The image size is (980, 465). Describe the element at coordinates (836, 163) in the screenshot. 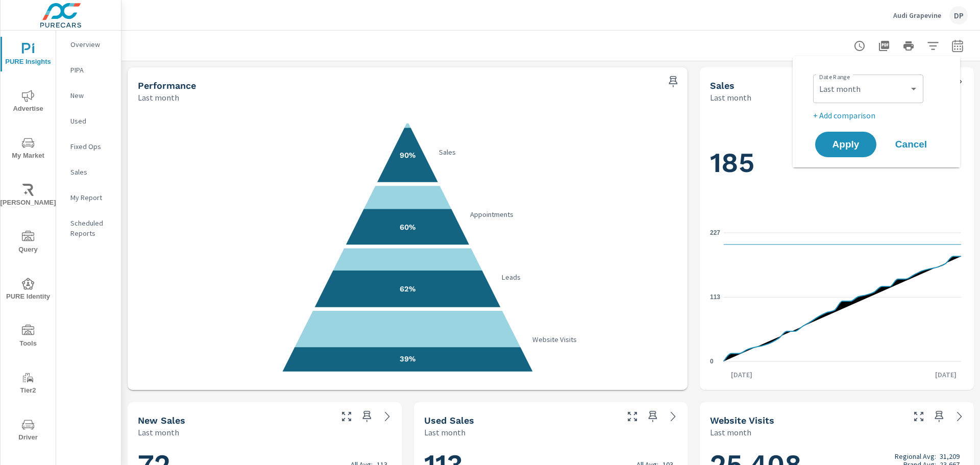

I see `h1: 185` at that location.